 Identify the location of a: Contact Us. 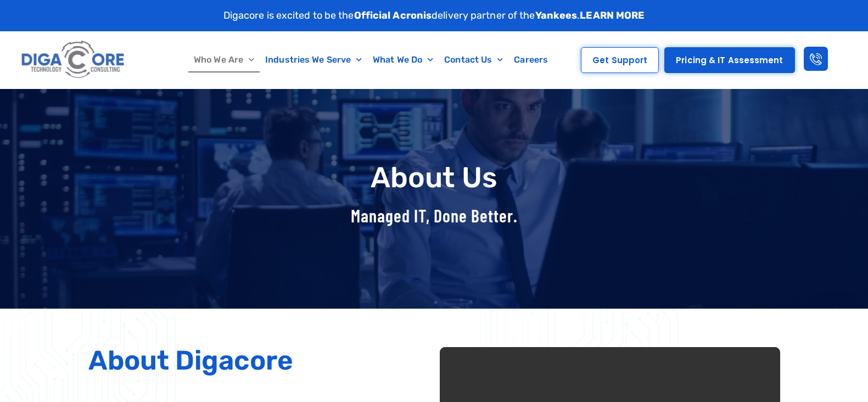
(473, 60).